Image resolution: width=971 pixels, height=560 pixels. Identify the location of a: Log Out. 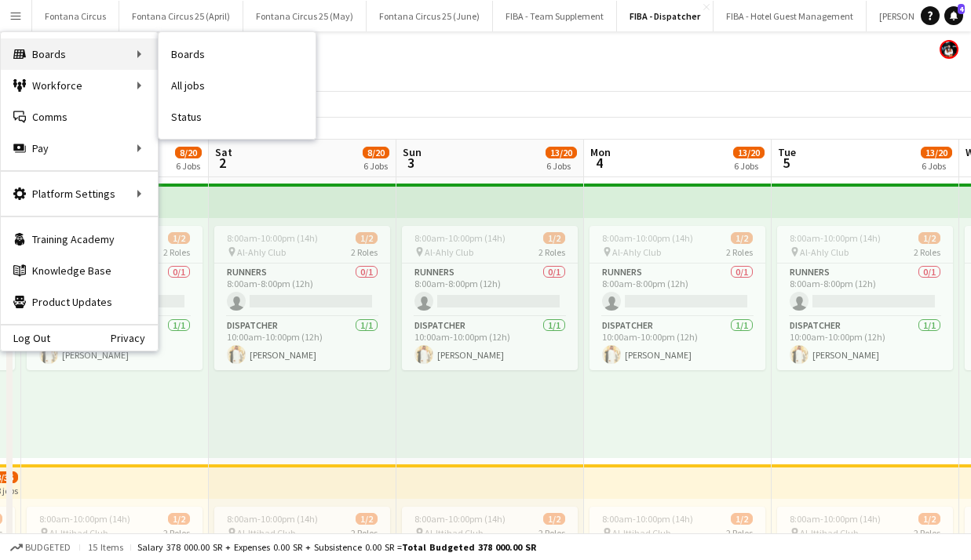
(25, 339).